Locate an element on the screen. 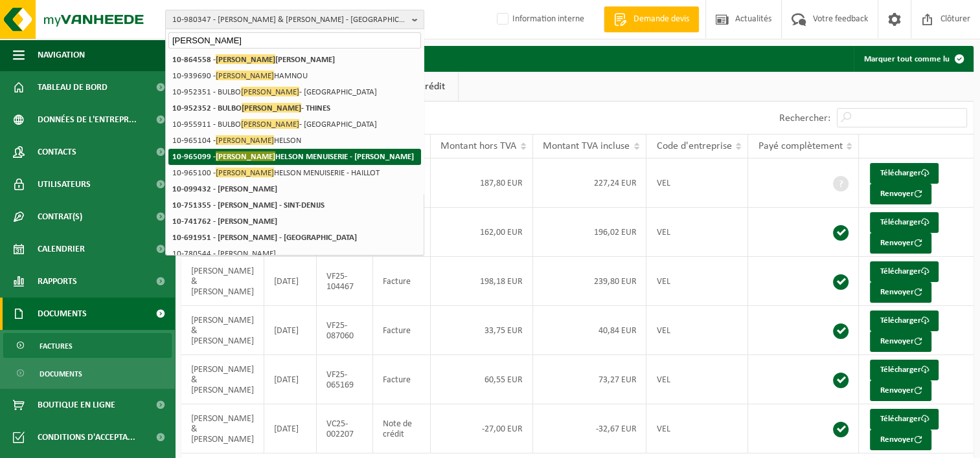 The height and width of the screenshot is (458, 980). span: Tableau de bord is located at coordinates (72, 87).